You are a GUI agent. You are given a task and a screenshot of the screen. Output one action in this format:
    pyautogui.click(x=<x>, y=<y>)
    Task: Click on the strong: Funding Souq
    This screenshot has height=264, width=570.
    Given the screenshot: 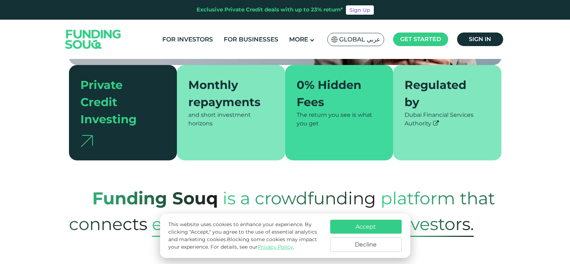 What is the action you would take?
    pyautogui.click(x=155, y=198)
    